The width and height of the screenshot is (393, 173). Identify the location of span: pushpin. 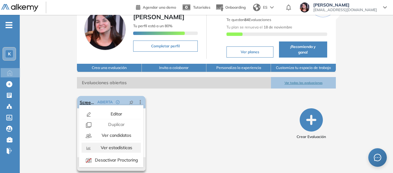
(131, 102).